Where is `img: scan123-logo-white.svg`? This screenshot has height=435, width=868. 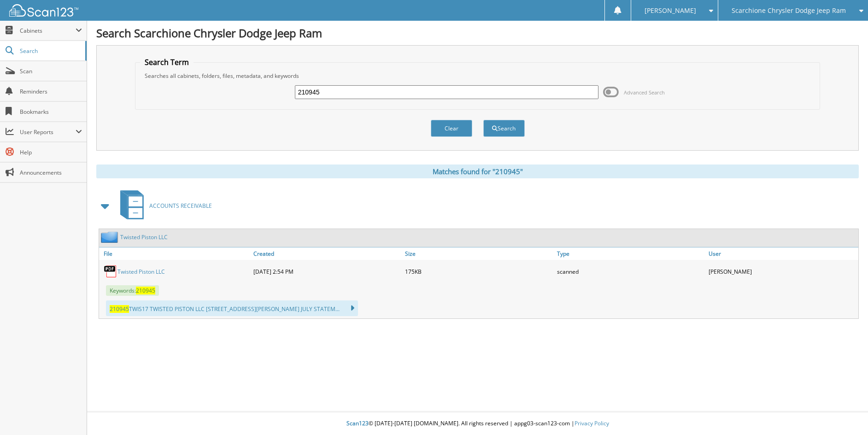
img: scan123-logo-white.svg is located at coordinates (44, 11).